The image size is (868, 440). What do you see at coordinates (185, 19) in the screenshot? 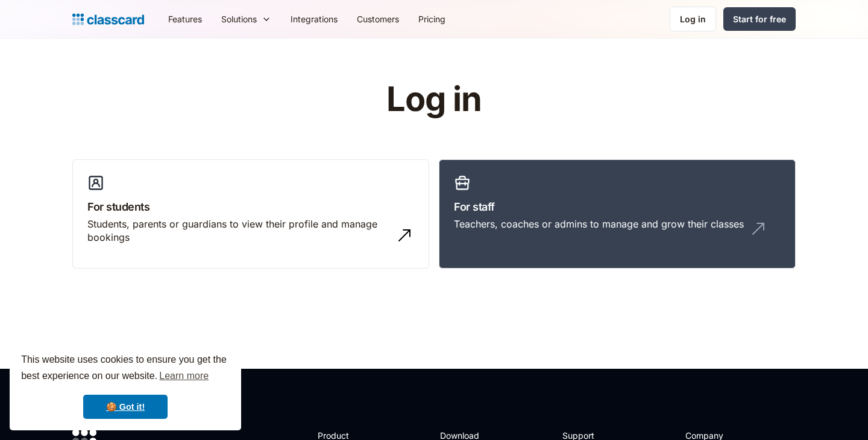
I see `a: Features` at bounding box center [185, 19].